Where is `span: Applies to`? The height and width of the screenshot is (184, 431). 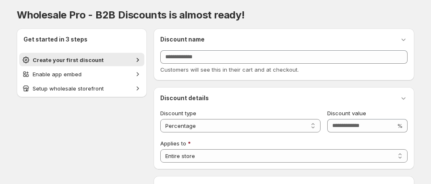 span: Applies to is located at coordinates (173, 143).